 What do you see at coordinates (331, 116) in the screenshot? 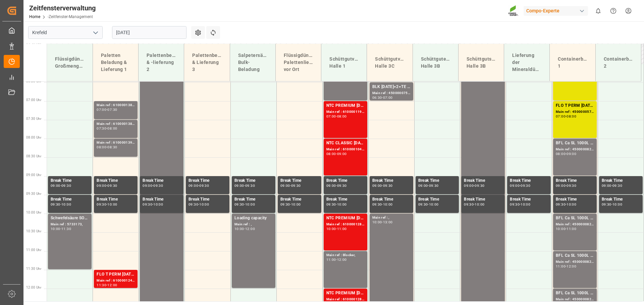
I see `div: 07:00` at bounding box center [331, 116].